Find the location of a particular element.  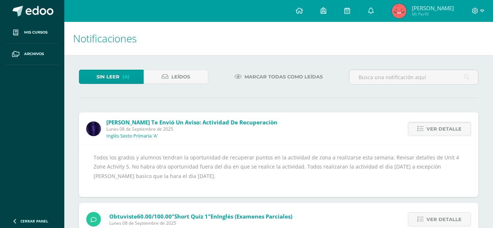

a: Archivos is located at coordinates (32, 54).